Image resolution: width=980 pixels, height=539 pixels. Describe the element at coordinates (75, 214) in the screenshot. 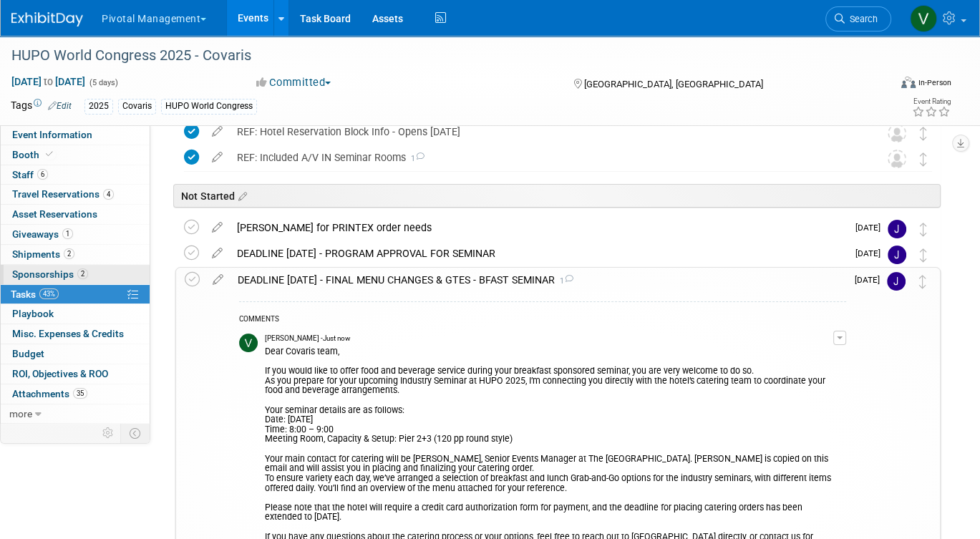

I see `a: Asset Reservations` at that location.